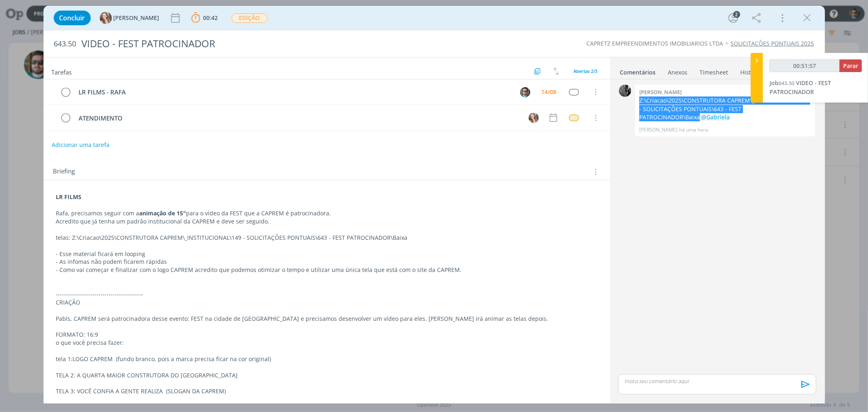 The image size is (868, 412). What do you see at coordinates (525, 92) in the screenshot?
I see `img: R` at bounding box center [525, 92].